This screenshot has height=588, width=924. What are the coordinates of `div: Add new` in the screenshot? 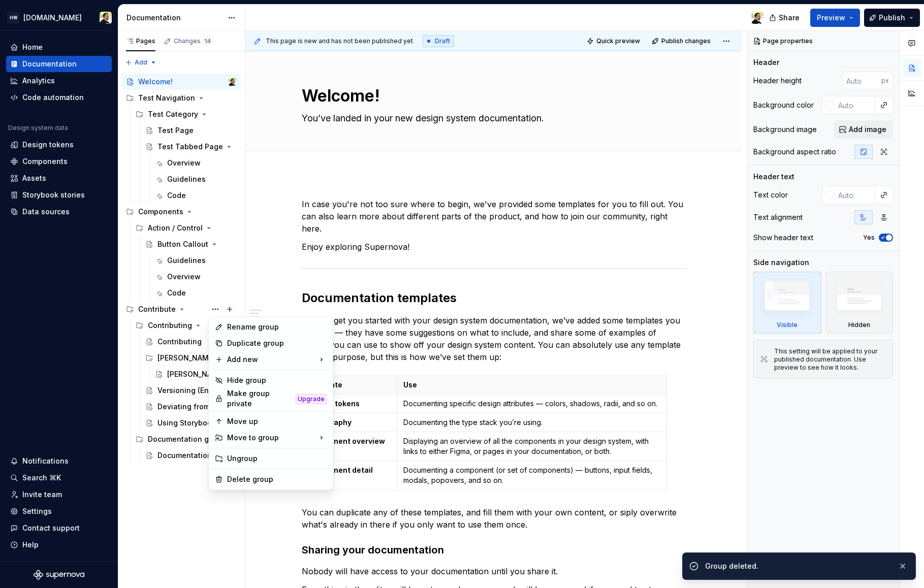 It's located at (270, 359).